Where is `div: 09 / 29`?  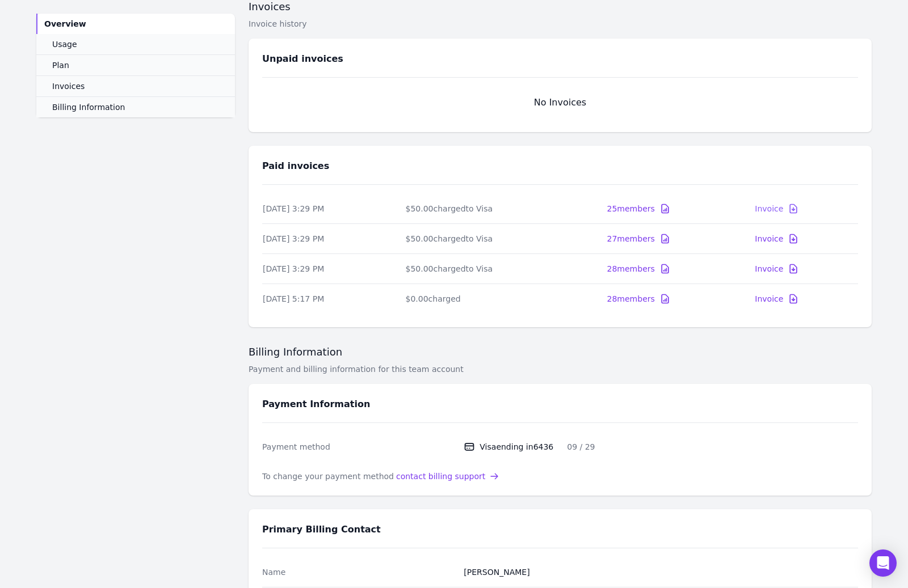
div: 09 / 29 is located at coordinates (581, 447).